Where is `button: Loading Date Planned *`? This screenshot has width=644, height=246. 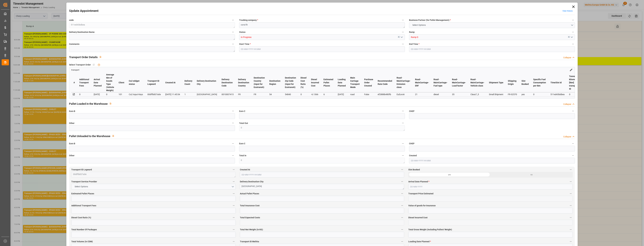 button: Loading Date Planned * is located at coordinates (571, 241).